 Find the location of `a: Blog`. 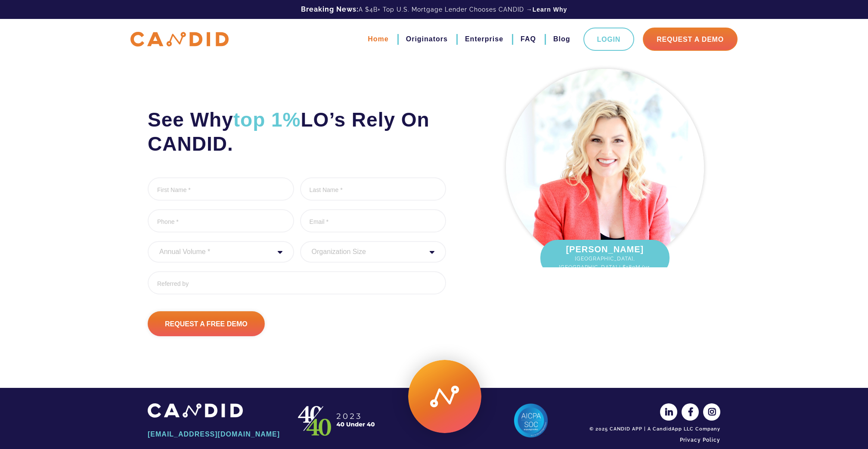

a: Blog is located at coordinates (562, 39).